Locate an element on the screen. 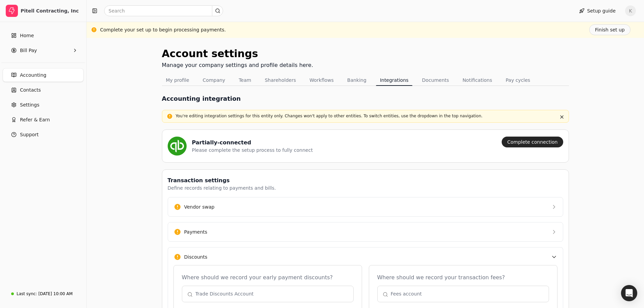  button: Documents is located at coordinates (436, 80).